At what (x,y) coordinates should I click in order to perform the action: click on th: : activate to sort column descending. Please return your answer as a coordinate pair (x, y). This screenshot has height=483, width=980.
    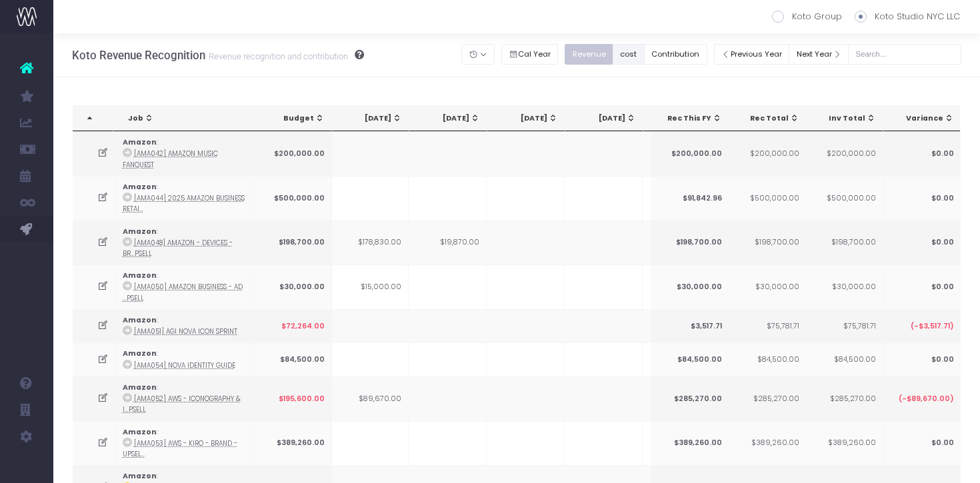
    Looking at the image, I should click on (93, 118).